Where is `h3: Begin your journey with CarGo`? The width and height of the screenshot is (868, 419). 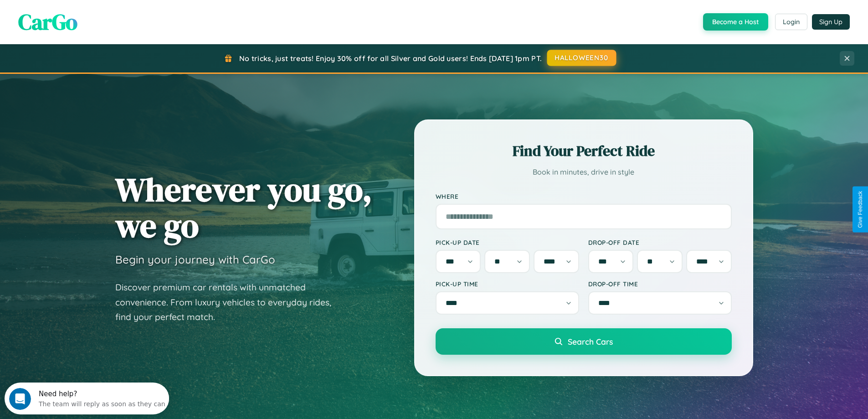 h3: Begin your journey with CarGo is located at coordinates (195, 260).